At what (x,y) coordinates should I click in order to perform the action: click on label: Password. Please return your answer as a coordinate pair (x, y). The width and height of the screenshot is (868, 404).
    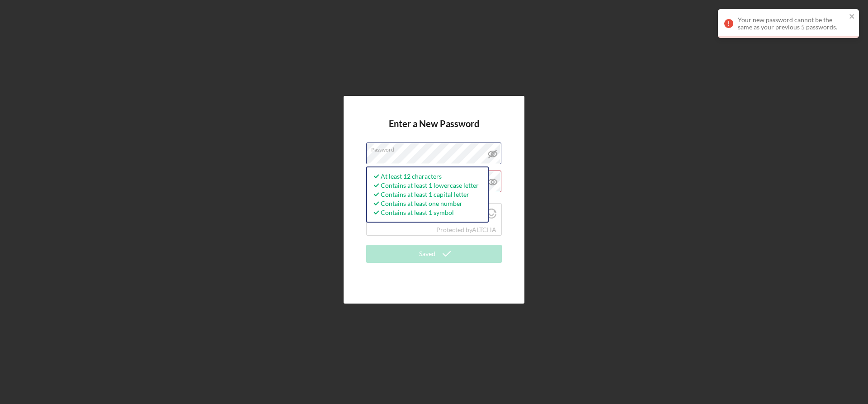
    Looking at the image, I should click on (436, 147).